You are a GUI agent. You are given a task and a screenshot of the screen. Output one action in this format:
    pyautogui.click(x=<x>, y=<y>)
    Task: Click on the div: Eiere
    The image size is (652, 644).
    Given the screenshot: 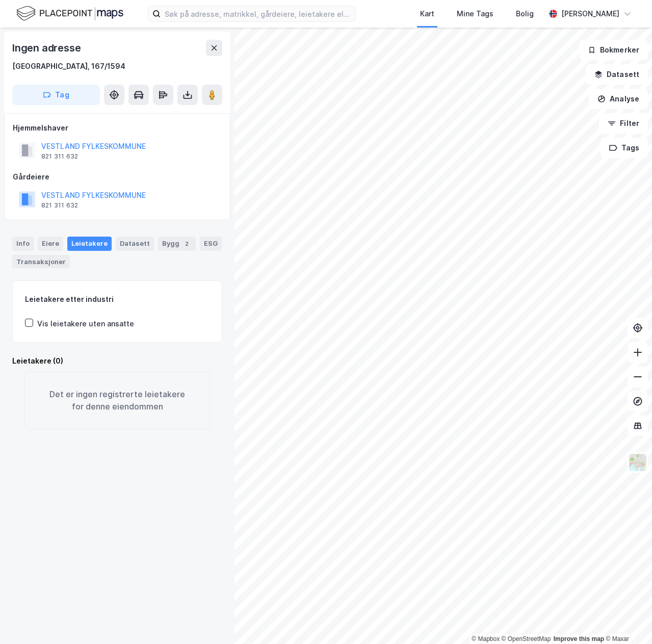 What is the action you would take?
    pyautogui.click(x=51, y=244)
    